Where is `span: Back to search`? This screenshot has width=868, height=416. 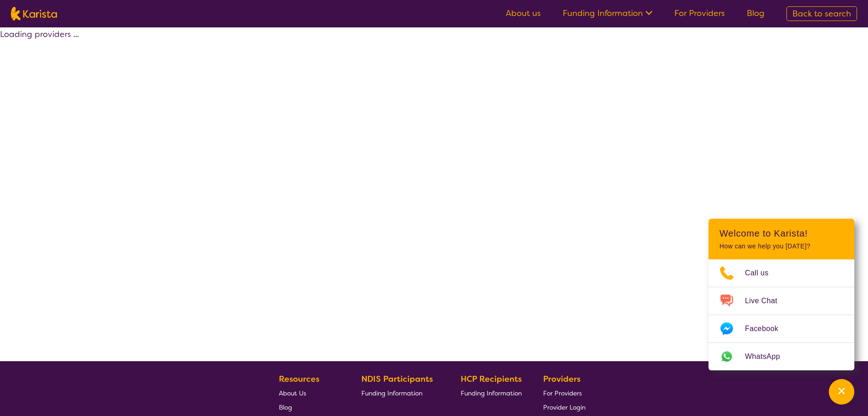
span: Back to search is located at coordinates (822, 14).